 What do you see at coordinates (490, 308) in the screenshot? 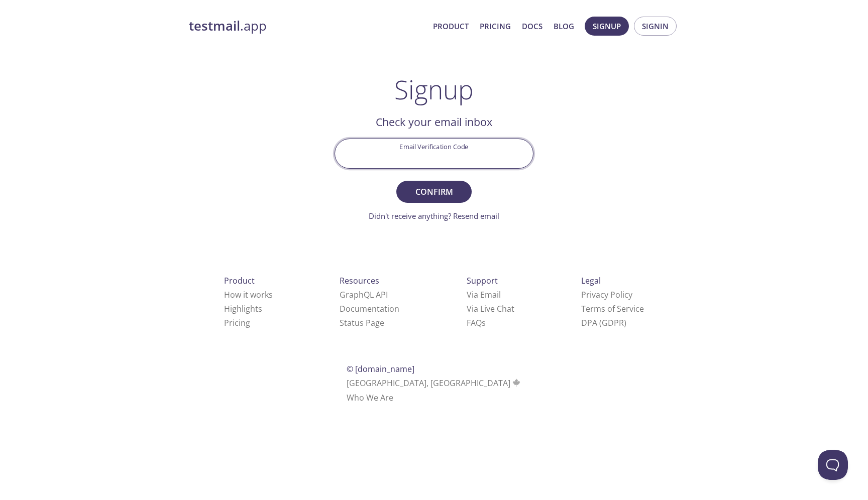
I see `a: Via Live Chat` at bounding box center [490, 308].